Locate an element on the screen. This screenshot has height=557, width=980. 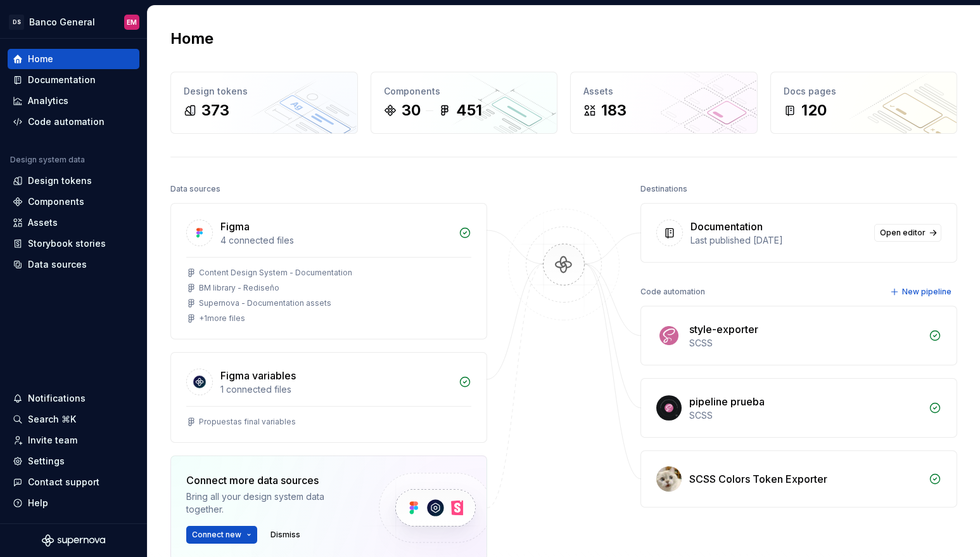
div: + 1 more files is located at coordinates (222, 318).